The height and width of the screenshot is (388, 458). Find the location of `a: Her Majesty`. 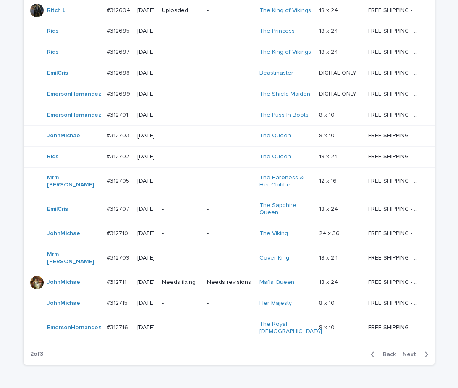

a: Her Majesty is located at coordinates (276, 303).